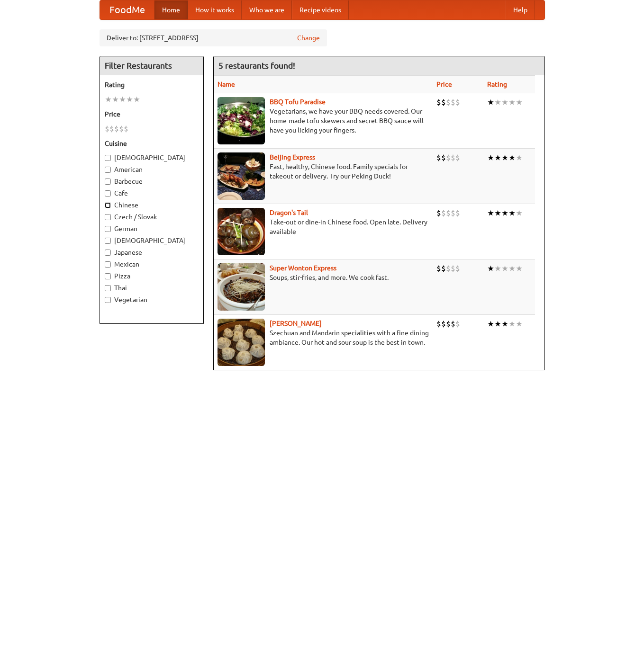 The width and height of the screenshot is (644, 670). What do you see at coordinates (151, 217) in the screenshot?
I see `label: Czech / Slovak` at bounding box center [151, 217].